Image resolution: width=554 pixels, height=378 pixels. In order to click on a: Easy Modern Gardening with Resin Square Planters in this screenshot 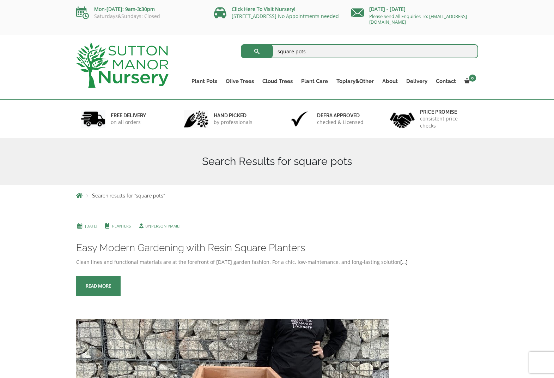, I will do `click(191, 247)`.